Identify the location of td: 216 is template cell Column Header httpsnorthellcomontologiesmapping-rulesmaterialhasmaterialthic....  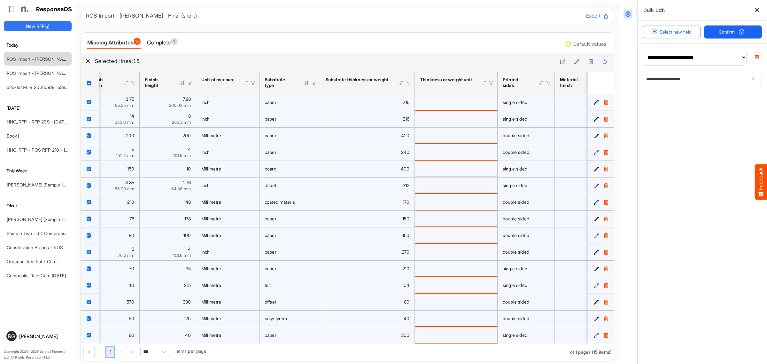
(368, 102).